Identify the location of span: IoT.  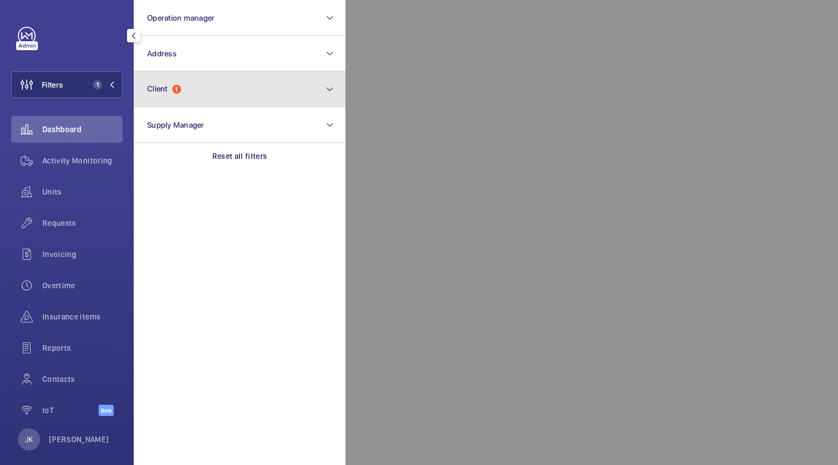
(70, 410).